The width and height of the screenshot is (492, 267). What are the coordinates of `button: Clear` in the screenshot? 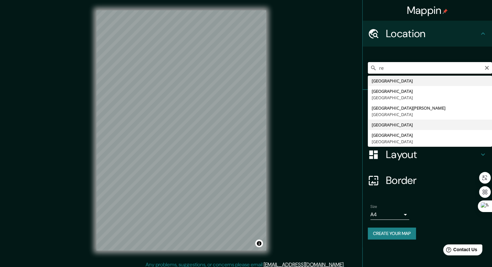 It's located at (487, 67).